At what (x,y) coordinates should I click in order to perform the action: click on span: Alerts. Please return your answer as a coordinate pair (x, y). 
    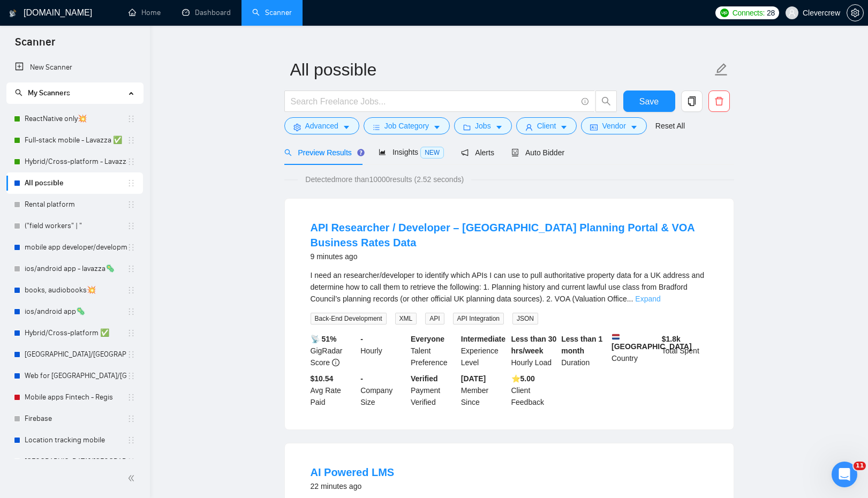
    Looking at the image, I should click on (477, 153).